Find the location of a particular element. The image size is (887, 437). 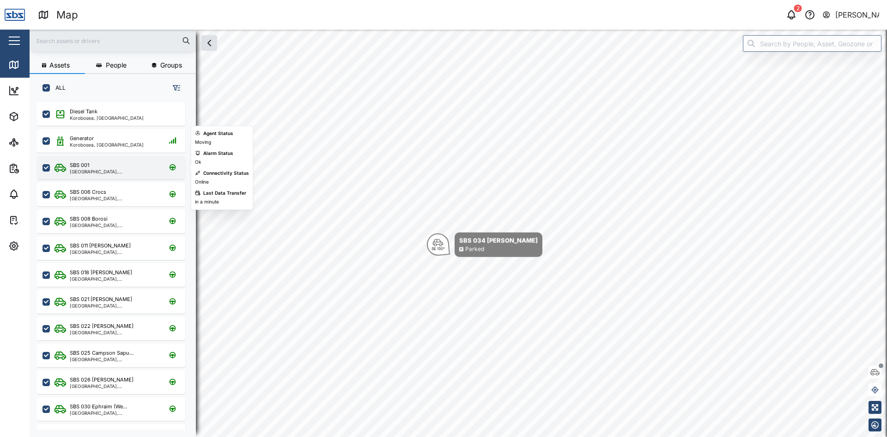

img: Main Logo is located at coordinates (15, 15).